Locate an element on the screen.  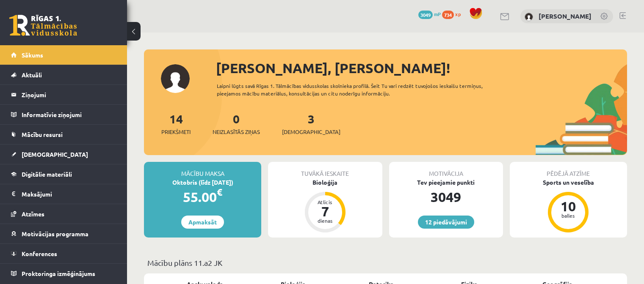
div: Sports un veselība is located at coordinates (568, 182).